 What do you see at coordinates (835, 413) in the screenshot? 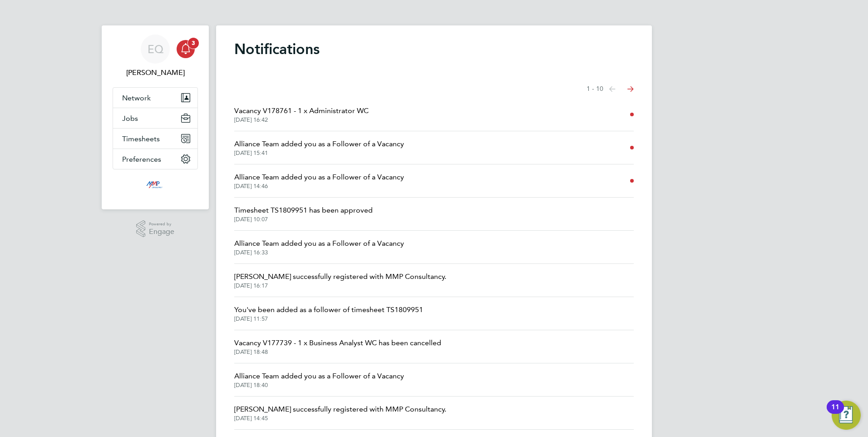
I see `div: 11` at bounding box center [835, 413].